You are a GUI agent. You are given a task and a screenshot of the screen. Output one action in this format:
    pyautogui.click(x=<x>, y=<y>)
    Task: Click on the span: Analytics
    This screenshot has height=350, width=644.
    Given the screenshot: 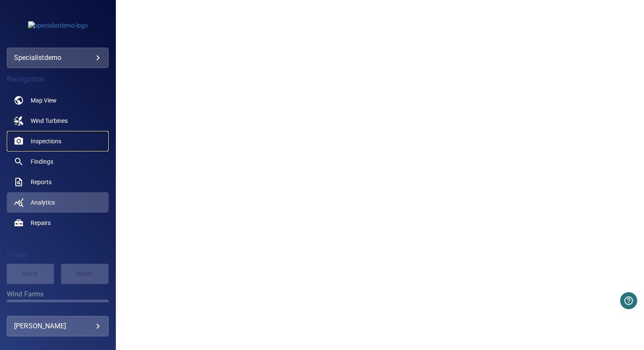 What is the action you would take?
    pyautogui.click(x=43, y=203)
    